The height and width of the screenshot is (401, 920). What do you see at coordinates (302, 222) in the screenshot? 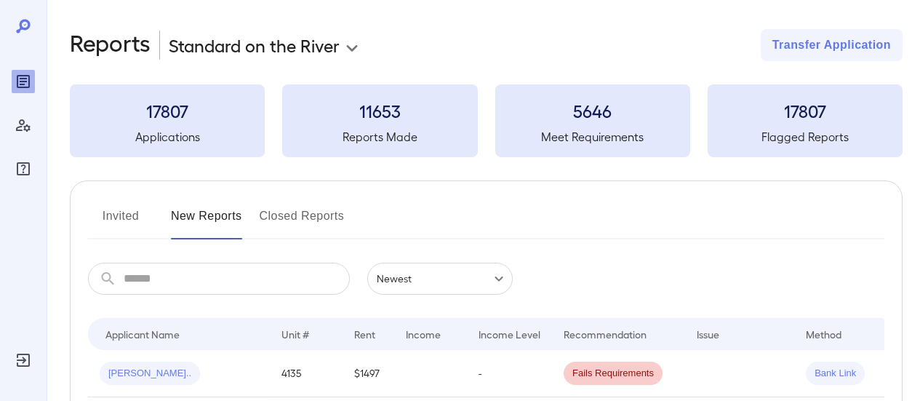
I see `button: Closed Reports` at bounding box center [302, 222].